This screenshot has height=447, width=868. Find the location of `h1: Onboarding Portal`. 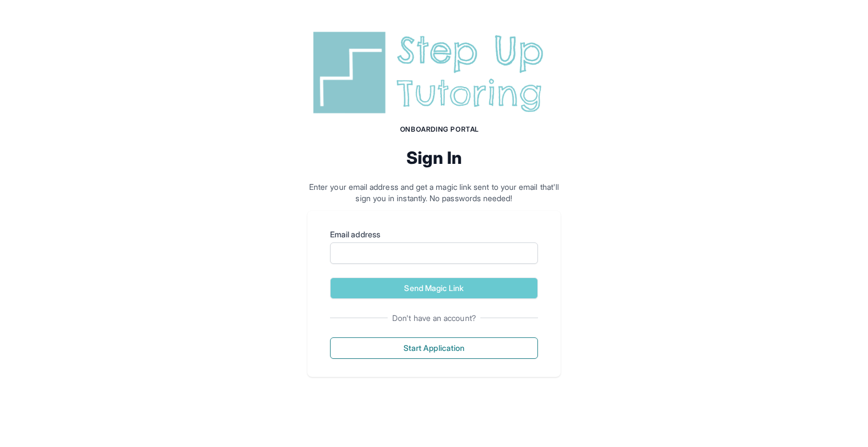

h1: Onboarding Portal is located at coordinates (440, 130).